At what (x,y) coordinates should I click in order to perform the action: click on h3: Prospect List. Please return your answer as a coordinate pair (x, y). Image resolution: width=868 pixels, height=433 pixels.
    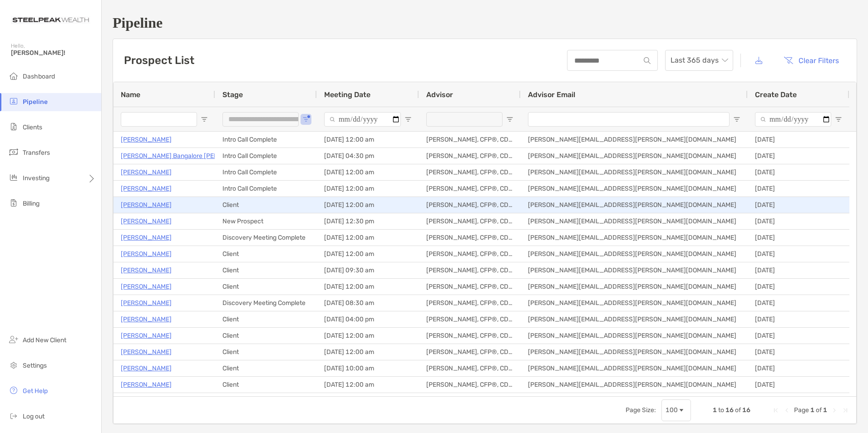
    Looking at the image, I should click on (159, 60).